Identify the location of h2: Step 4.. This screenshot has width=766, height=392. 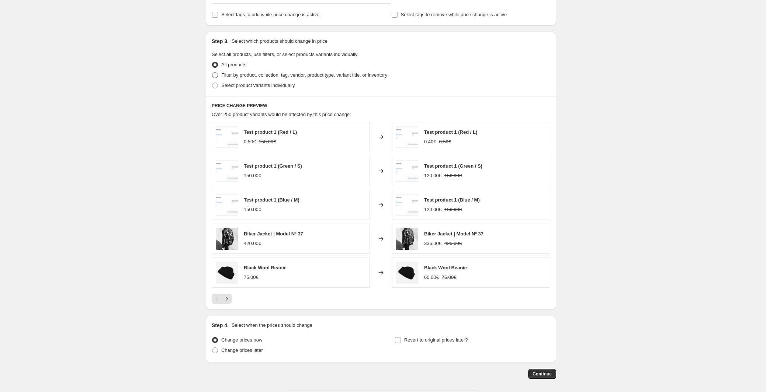
(220, 325).